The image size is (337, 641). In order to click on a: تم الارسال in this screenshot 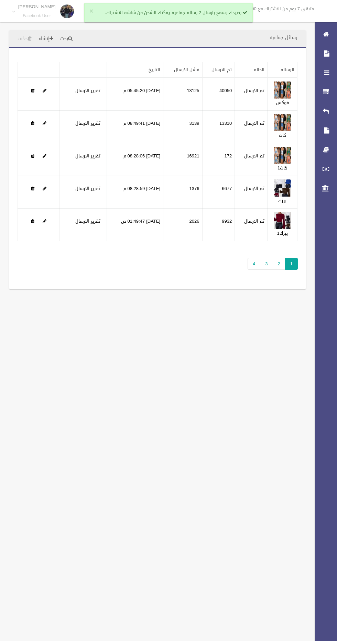, I will do `click(221, 69)`.